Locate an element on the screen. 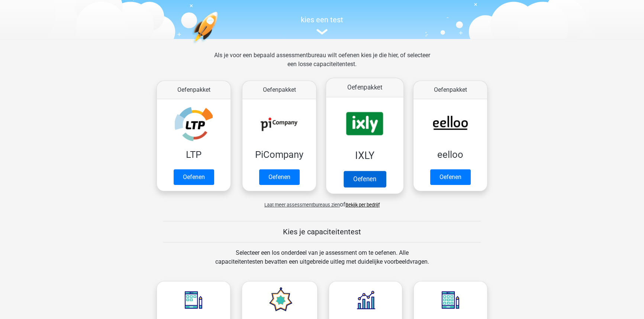  a: kies een test is located at coordinates (322, 25).